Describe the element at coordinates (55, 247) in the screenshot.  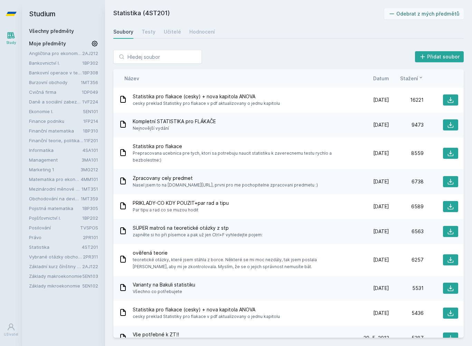
I see `a: Statistika` at that location.